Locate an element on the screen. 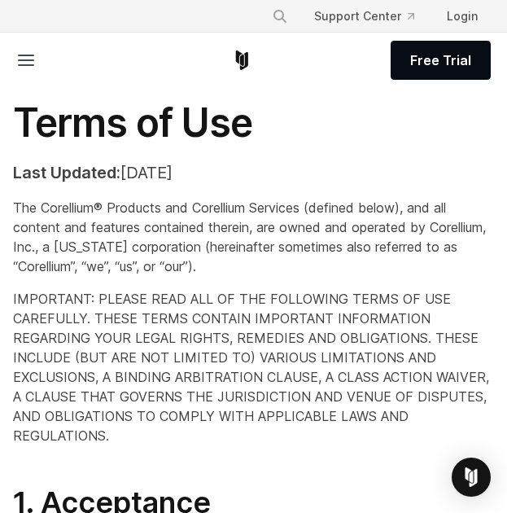 The image size is (507, 513). a: Corellium Home is located at coordinates (242, 60).